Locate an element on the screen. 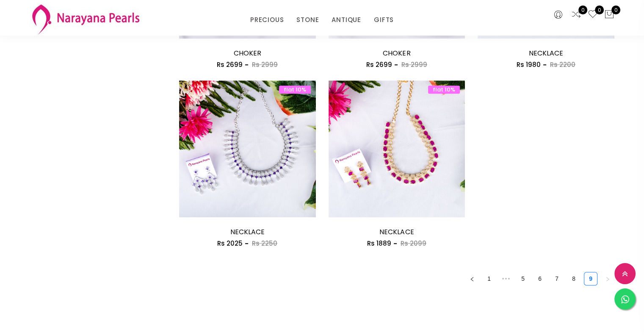 The width and height of the screenshot is (644, 335). a: 7 is located at coordinates (556, 279).